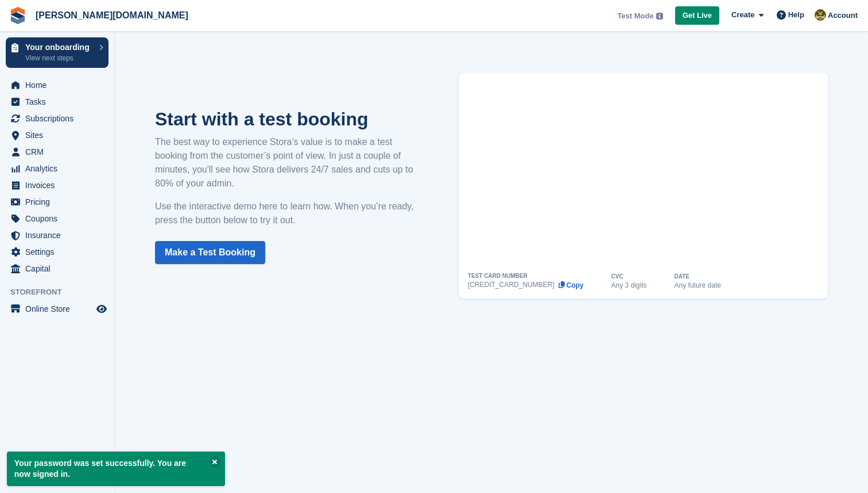  What do you see at coordinates (18, 16) in the screenshot?
I see `img: stora-icon-8386f47178a22dfd0bd8f6a31ec36ba5ce8667c1dd55bd0f319d3a0aa187defe.svg` at bounding box center [18, 16].